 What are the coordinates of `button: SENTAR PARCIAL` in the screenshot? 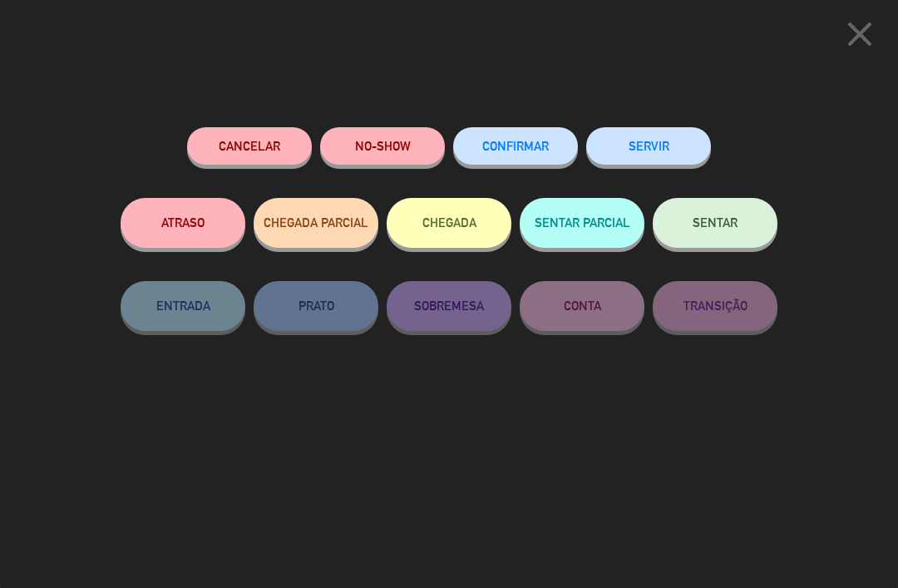 It's located at (583, 222).